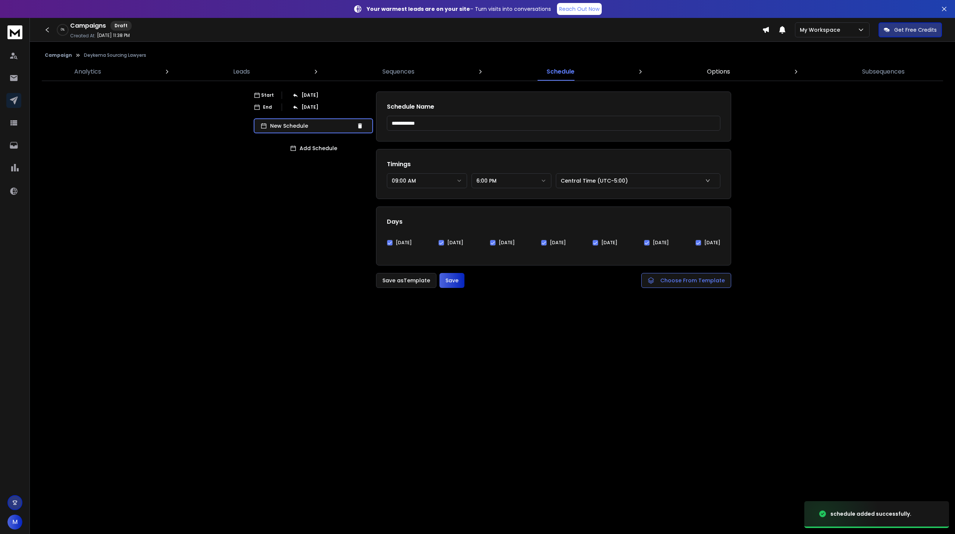  Describe the element at coordinates (427, 181) in the screenshot. I see `button: 09:00 AM` at that location.